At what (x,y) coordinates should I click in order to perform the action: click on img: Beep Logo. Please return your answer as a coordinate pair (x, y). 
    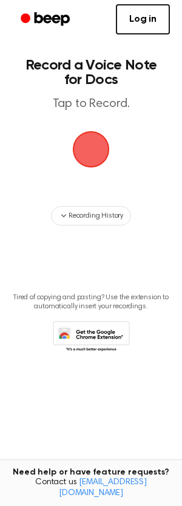
    Looking at the image, I should click on (91, 149).